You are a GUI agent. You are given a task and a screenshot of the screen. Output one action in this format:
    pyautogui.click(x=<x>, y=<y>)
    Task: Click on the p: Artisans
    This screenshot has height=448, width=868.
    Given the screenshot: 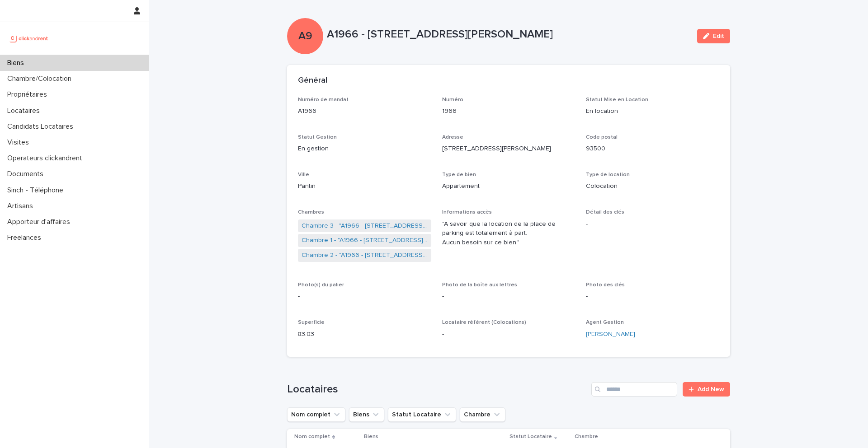 What is the action you would take?
    pyautogui.click(x=22, y=206)
    